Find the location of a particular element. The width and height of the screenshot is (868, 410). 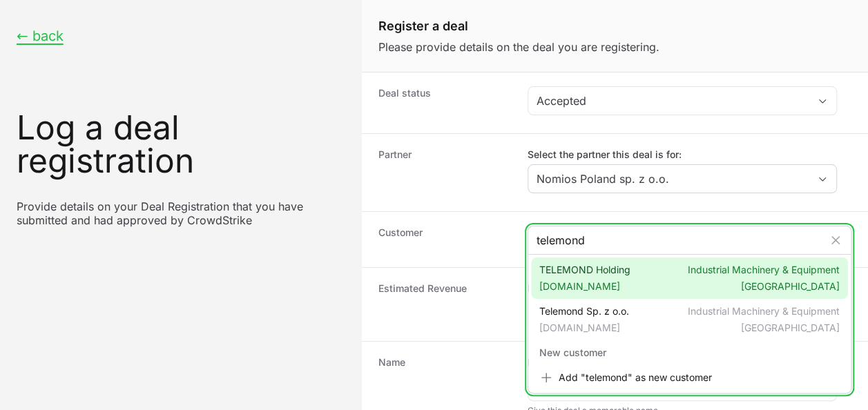

div: Open is located at coordinates (822, 179).